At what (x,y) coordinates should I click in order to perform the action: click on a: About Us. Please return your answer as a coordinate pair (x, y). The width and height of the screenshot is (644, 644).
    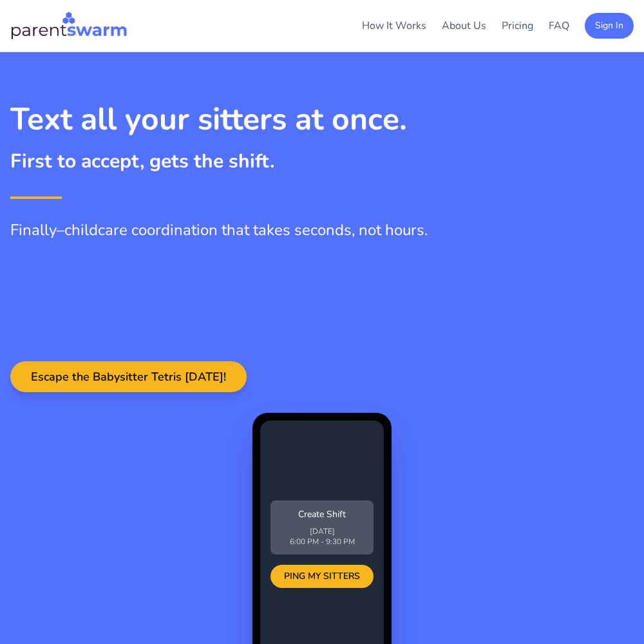
    Looking at the image, I should click on (463, 25).